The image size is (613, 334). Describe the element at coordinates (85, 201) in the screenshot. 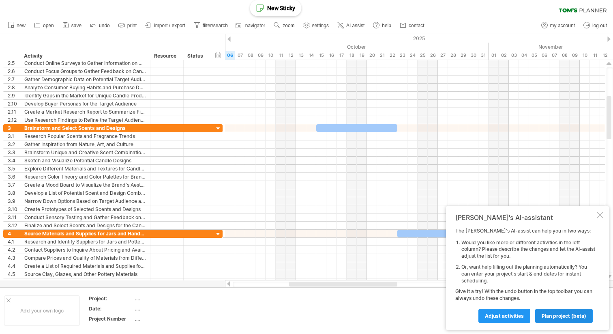

I see `div: Narrow Down Options Based on Target Audience and Market Research` at that location.